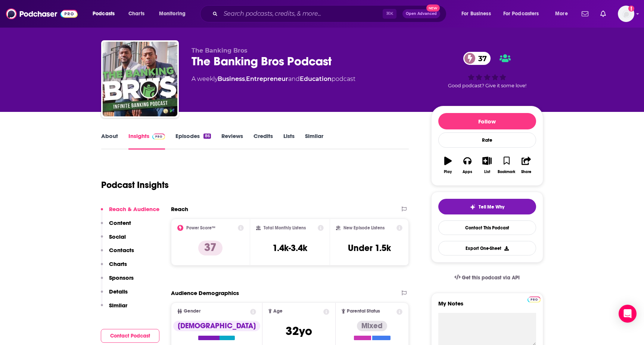  What do you see at coordinates (487, 207) in the screenshot?
I see `button: tell me why sparkleTell Me Why` at bounding box center [487, 207].